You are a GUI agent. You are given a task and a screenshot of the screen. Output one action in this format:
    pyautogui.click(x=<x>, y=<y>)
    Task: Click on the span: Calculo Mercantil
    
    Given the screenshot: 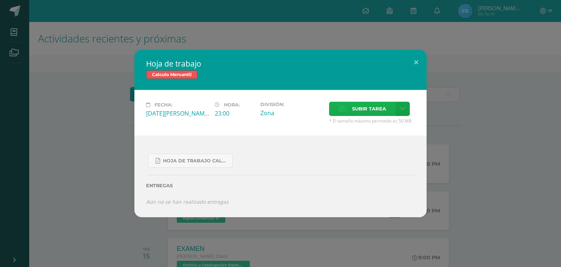 What is the action you would take?
    pyautogui.click(x=172, y=75)
    